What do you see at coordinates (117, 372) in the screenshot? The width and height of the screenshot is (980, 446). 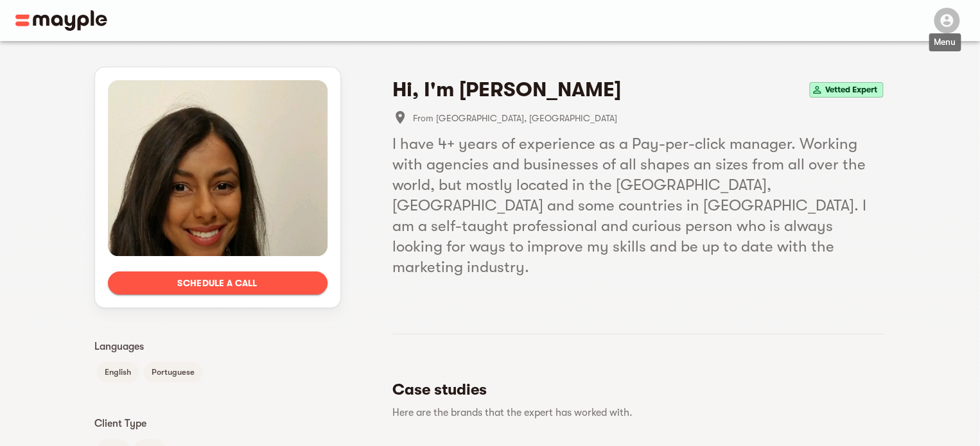 I see `span: English` at bounding box center [117, 372].